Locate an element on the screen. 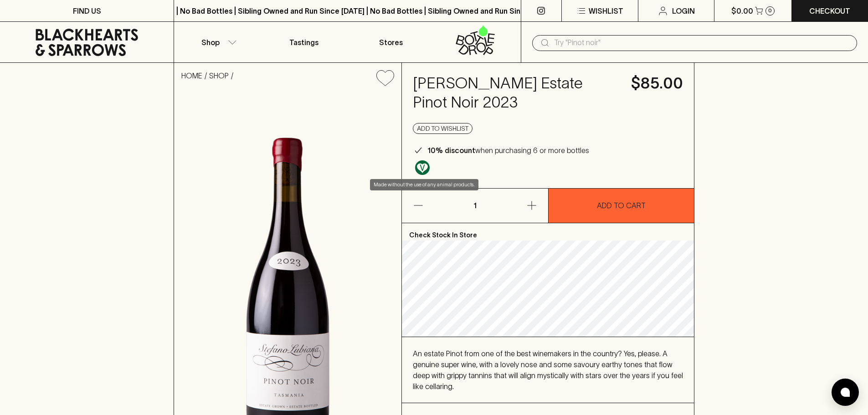  button: ADD TO CART is located at coordinates (621, 206).